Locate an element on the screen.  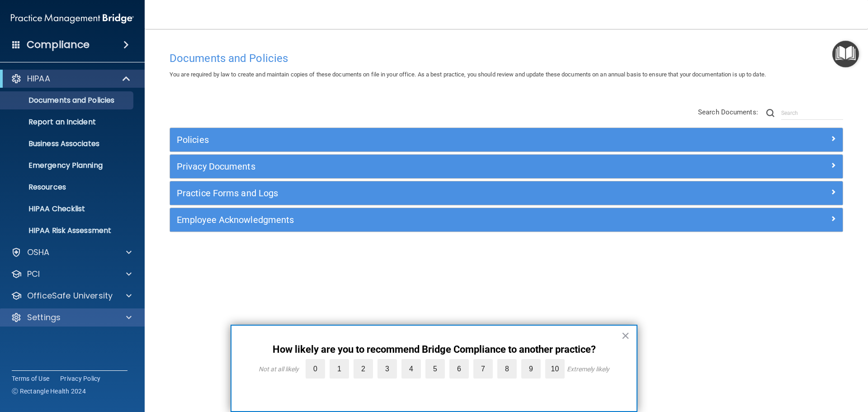
p: How likely are you to recommend Bridge Compliance to another practice? is located at coordinates (434, 350).